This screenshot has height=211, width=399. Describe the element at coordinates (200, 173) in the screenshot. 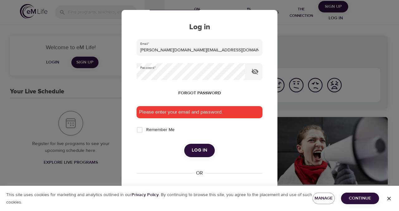

I see `div: OR` at that location.